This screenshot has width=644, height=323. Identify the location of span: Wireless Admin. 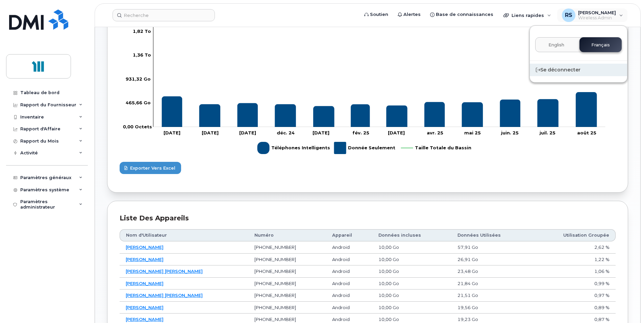
(597, 18).